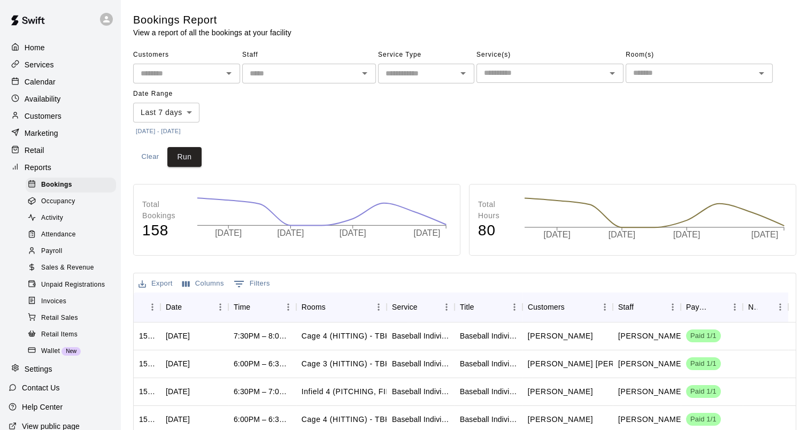  Describe the element at coordinates (73, 301) in the screenshot. I see `a: Invoices` at that location.